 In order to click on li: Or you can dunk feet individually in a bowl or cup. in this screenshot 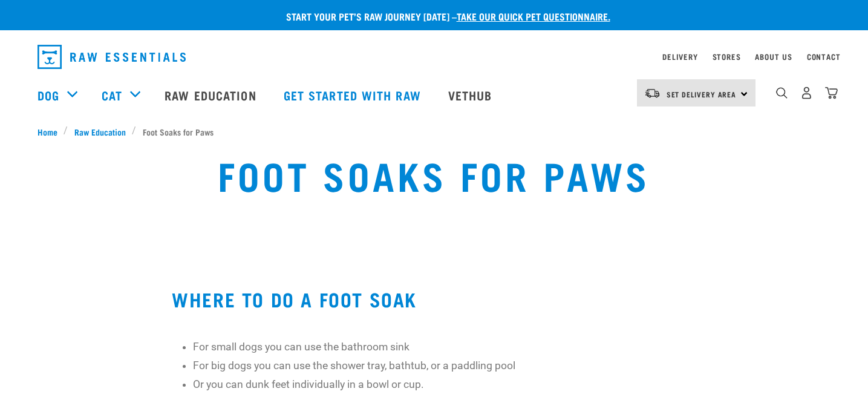, I will do `click(444, 384)`.